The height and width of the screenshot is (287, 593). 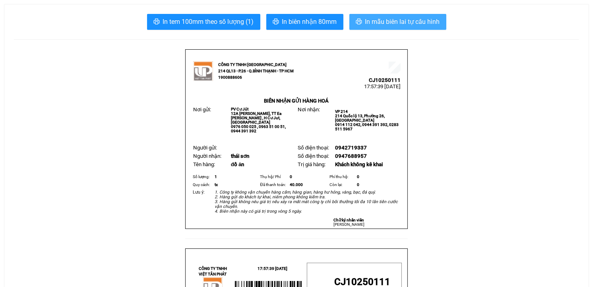 I want to click on span: Lưu ý:, so click(x=199, y=192).